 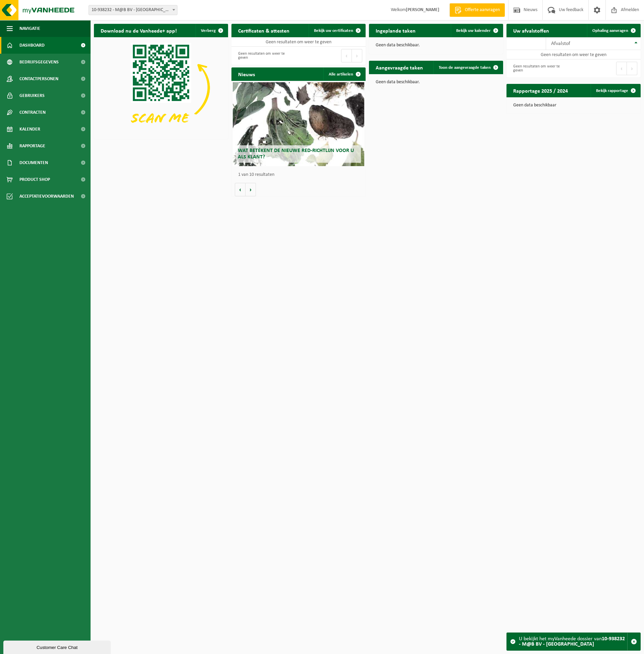 I want to click on h2: Nieuws, so click(x=247, y=74).